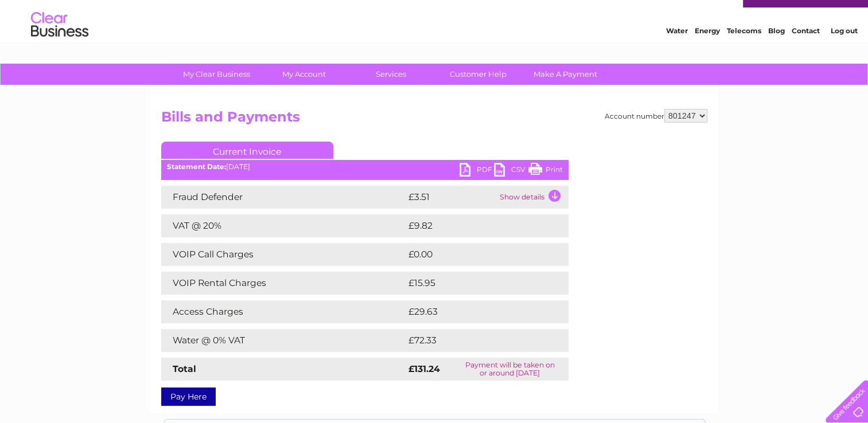 This screenshot has width=868, height=423. Describe the element at coordinates (283, 283) in the screenshot. I see `td: VOIP Rental Charges` at that location.